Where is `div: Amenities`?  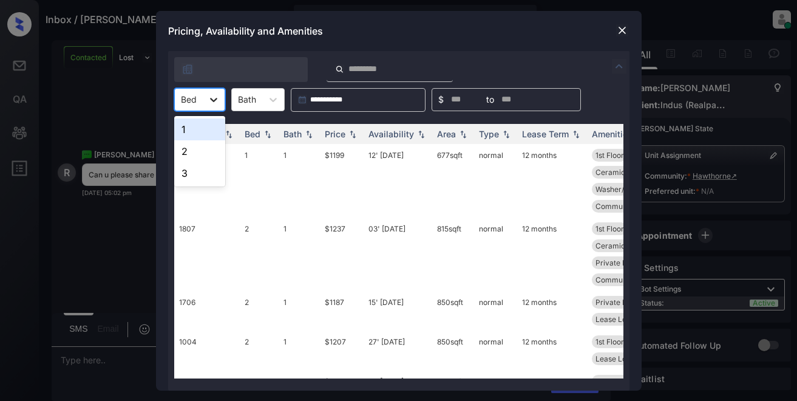
div: Amenities is located at coordinates (612, 134).